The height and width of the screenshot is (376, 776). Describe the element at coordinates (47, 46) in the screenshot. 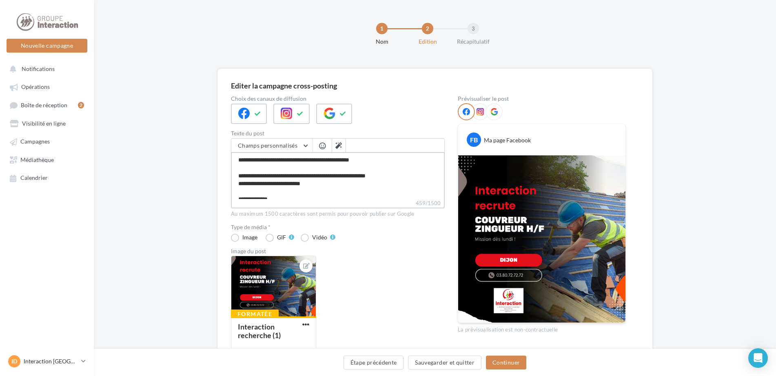

I see `button: Nouvelle campagne` at that location.